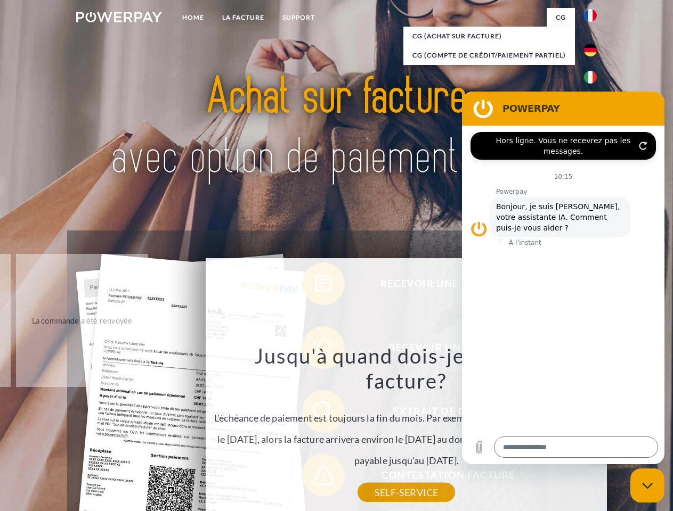 This screenshot has height=511, width=673. I want to click on p: Ce chat est enregistré à l’aide d’un service cloud et est soumis aux conditions de notre ., so click(101, 55).